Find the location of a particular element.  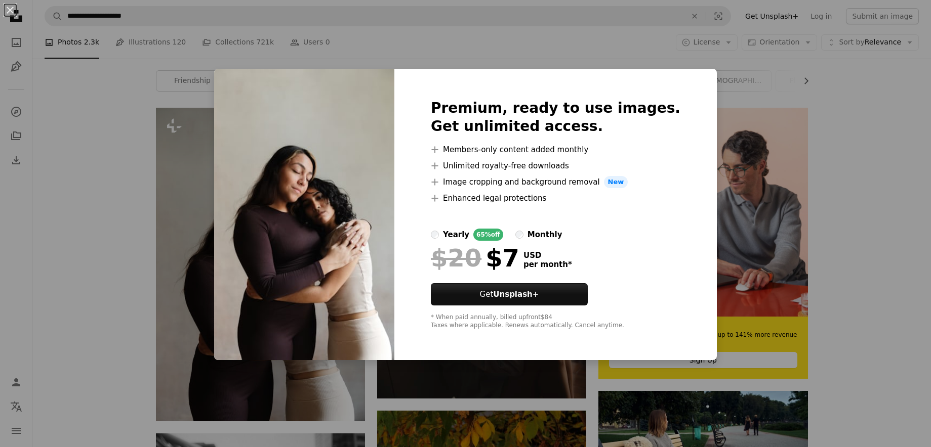

div: yearly is located at coordinates (456, 235).